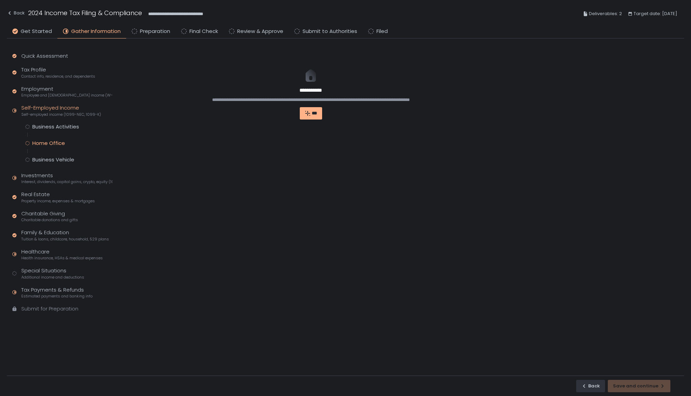 This screenshot has width=691, height=396. I want to click on span: Additional income and deductions, so click(53, 277).